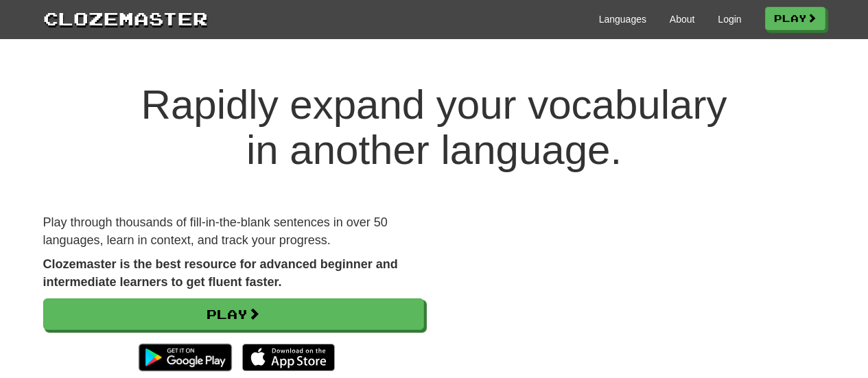  I want to click on a: Clozemaster, so click(125, 18).